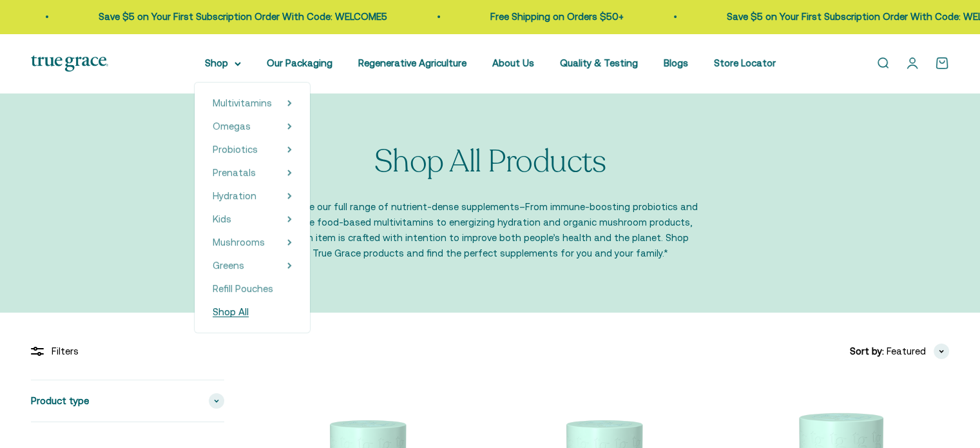  What do you see at coordinates (234, 172) in the screenshot?
I see `a: Prenatals` at bounding box center [234, 172].